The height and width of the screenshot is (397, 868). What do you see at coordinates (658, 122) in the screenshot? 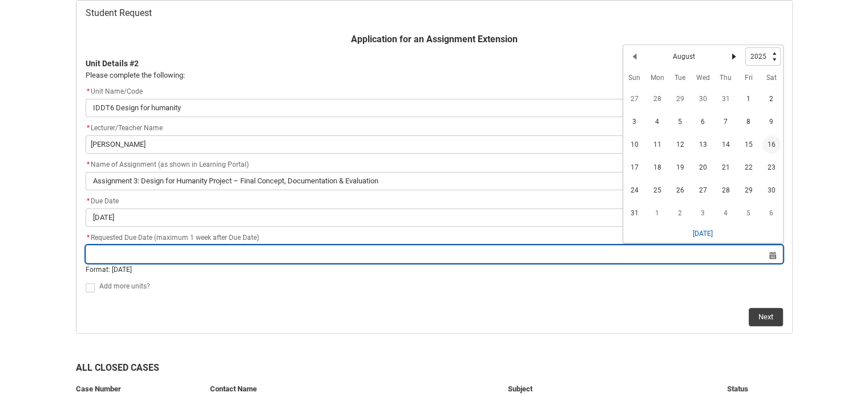
I see `td: 2025-08-04` at bounding box center [658, 122].